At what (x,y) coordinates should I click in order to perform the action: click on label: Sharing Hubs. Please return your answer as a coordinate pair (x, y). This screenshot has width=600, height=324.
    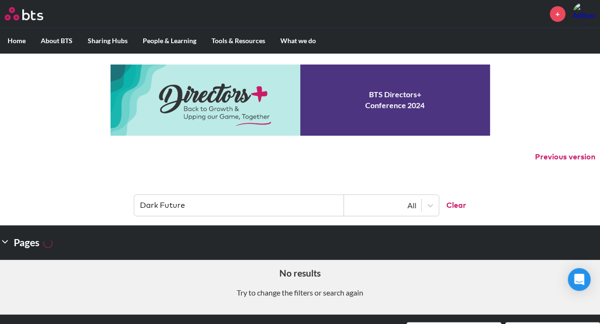
    Looking at the image, I should click on (108, 41).